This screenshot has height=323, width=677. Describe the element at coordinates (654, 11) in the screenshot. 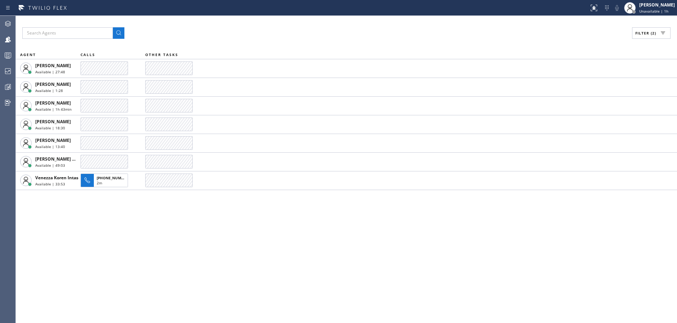

I see `span: Unavailable | 1h` at that location.